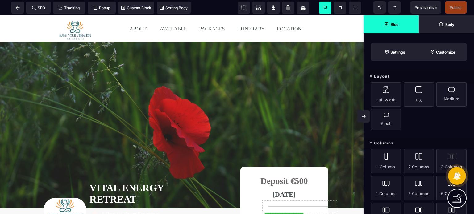 The width and height of the screenshot is (474, 214). I want to click on div: Layout, so click(418, 76).